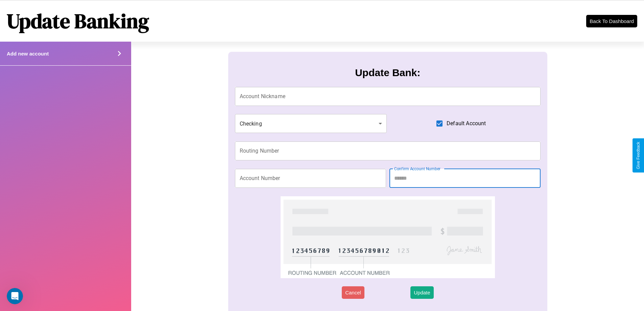 The image size is (644, 311). Describe the element at coordinates (611, 21) in the screenshot. I see `button: Back To Dashboard` at that location.